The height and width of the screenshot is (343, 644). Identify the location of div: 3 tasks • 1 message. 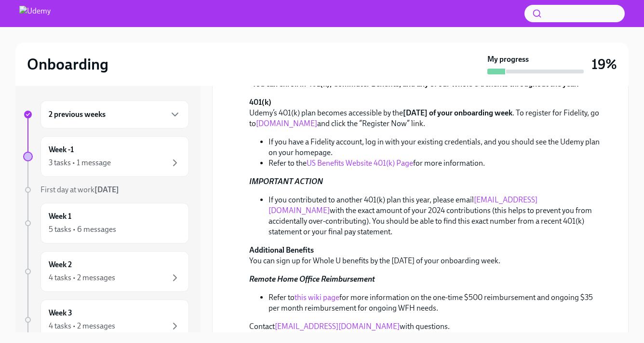
(80, 163).